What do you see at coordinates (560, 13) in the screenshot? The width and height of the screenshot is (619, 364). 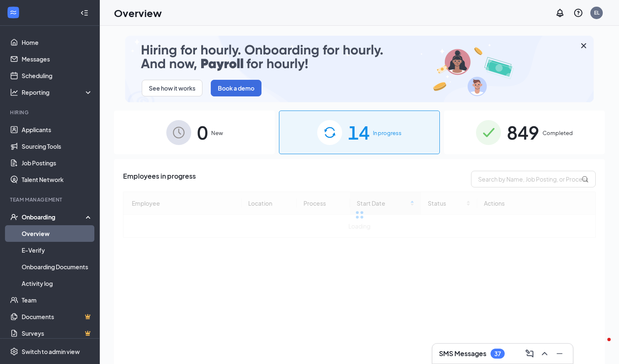 I see `svg: Notifications` at bounding box center [560, 13].